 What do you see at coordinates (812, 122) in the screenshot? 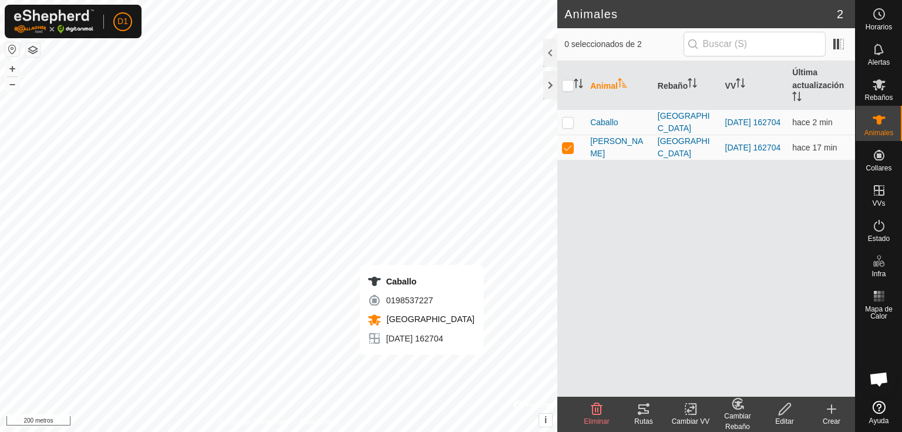
I see `span: 11 de octubre de 2025, 12:34` at bounding box center [812, 122].